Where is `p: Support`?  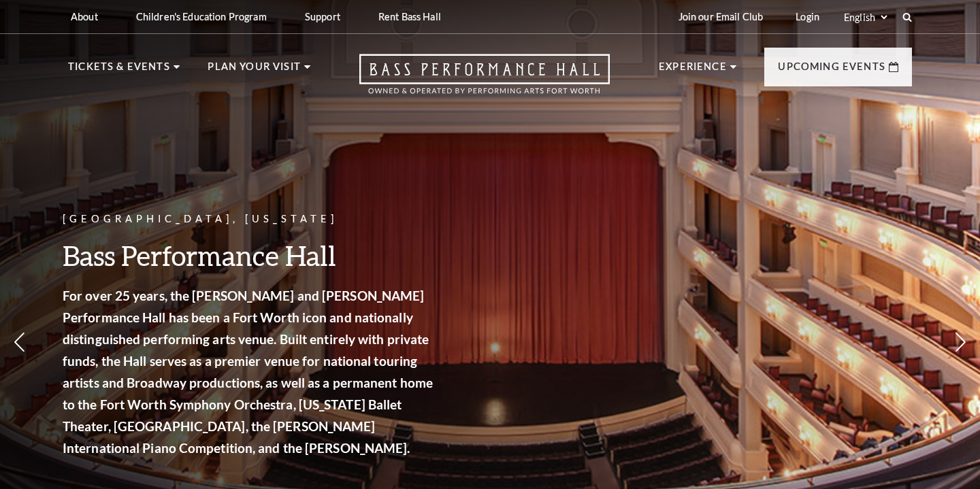
p: Support is located at coordinates (322, 16).